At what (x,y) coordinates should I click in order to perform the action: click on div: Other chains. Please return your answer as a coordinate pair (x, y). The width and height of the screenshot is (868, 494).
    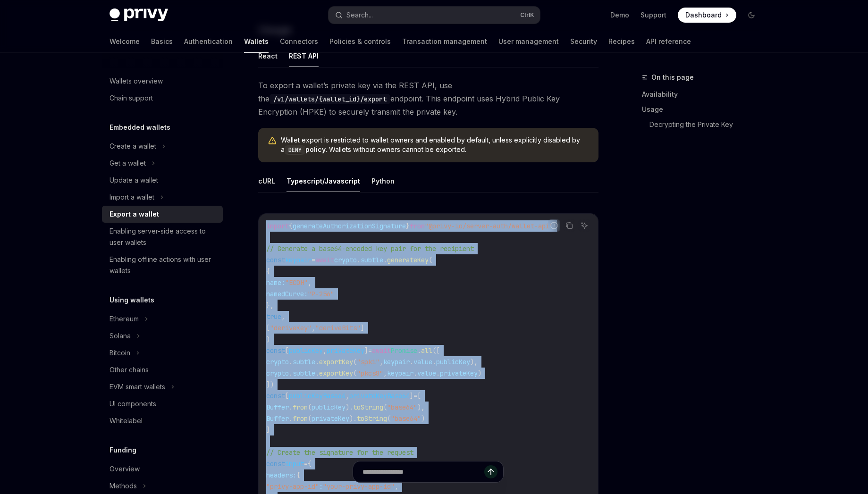
    Looking at the image, I should click on (129, 370).